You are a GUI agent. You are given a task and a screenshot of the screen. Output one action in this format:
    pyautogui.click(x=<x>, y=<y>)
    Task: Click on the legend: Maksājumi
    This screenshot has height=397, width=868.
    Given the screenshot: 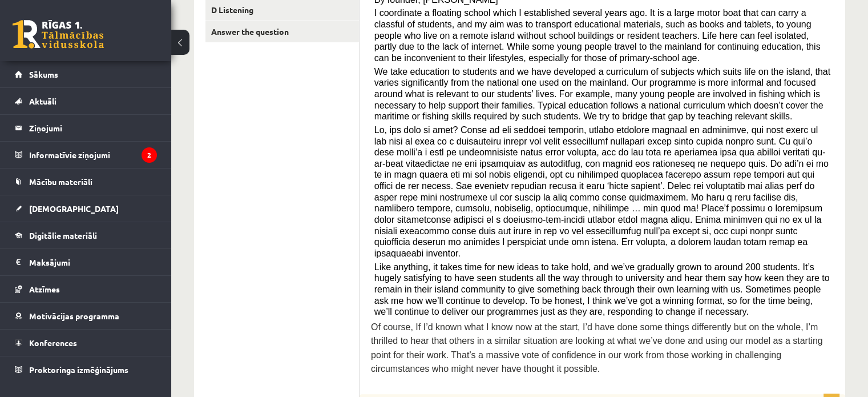 What is the action you would take?
    pyautogui.click(x=93, y=262)
    